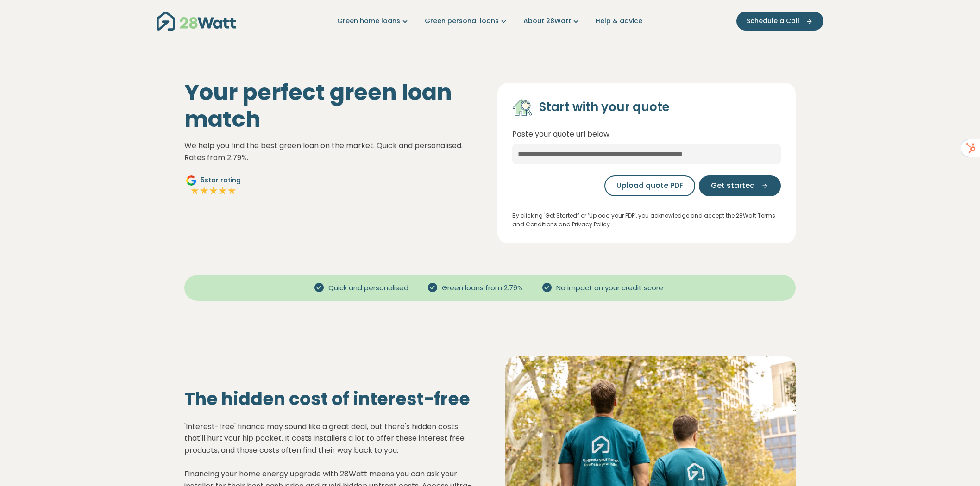  What do you see at coordinates (552, 21) in the screenshot?
I see `a: About 28Watt` at bounding box center [552, 21].